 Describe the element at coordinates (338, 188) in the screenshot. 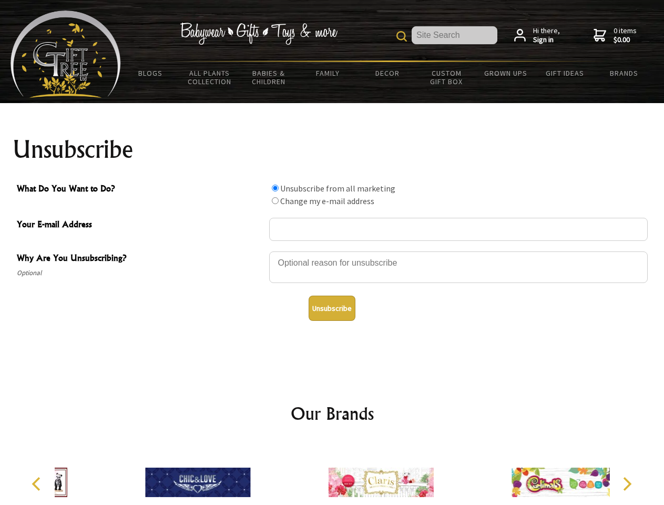

I see `label: Unsubscribe from all marketing` at that location.